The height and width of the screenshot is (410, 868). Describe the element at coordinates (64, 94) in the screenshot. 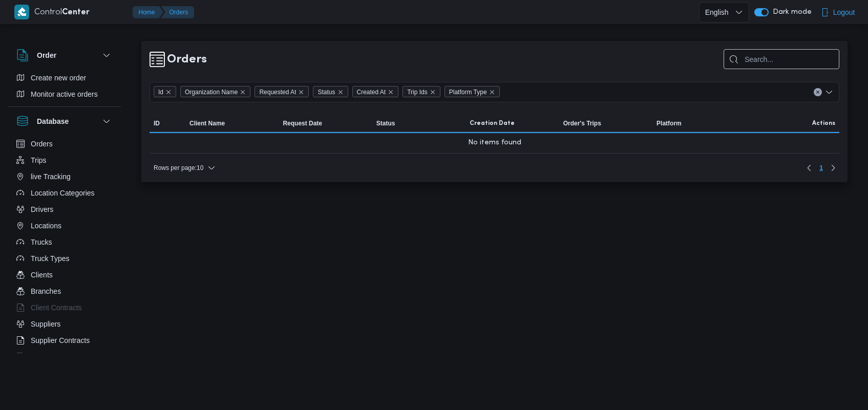

I see `span: Monitor active orders` at that location.